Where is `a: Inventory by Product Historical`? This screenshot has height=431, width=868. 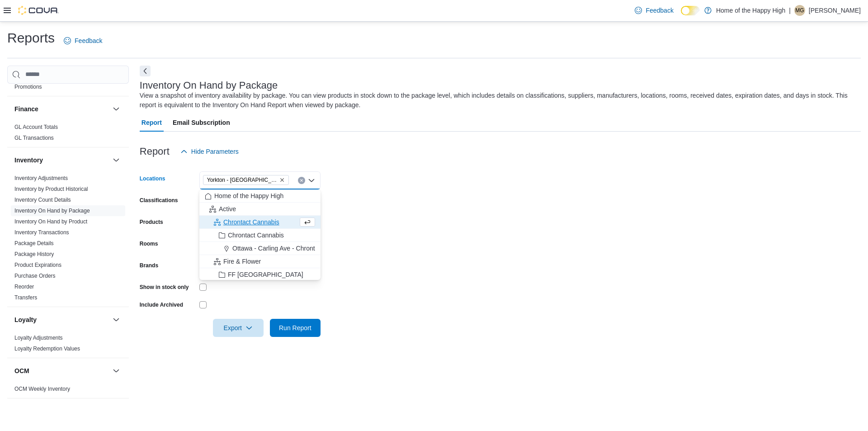
a: Inventory by Product Historical is located at coordinates (51, 189).